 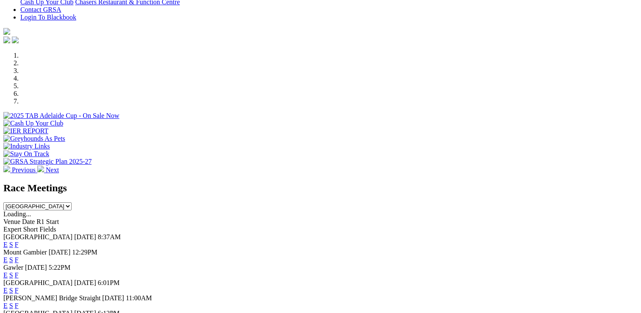 What do you see at coordinates (25, 252) in the screenshot?
I see `span: Mount Gambier` at bounding box center [25, 252].